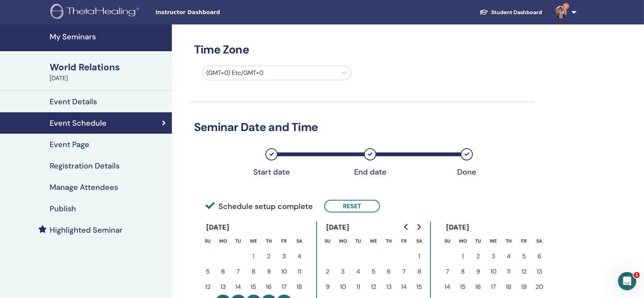 This screenshot has width=644, height=298. Describe the element at coordinates (362, 50) in the screenshot. I see `h3: Time Zone` at that location.